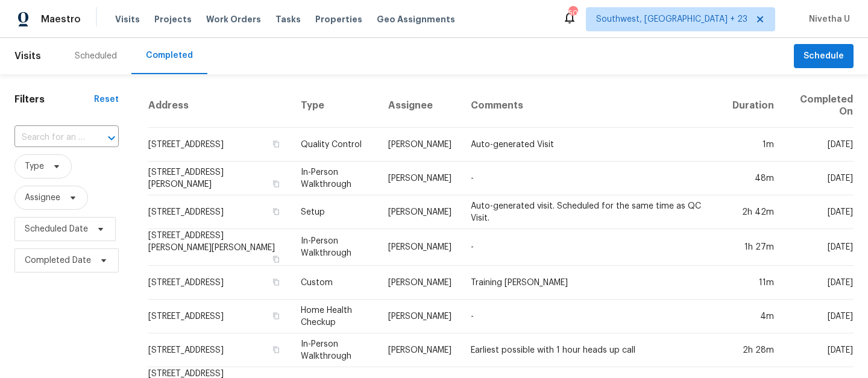  What do you see at coordinates (592, 106) in the screenshot?
I see `th: Comments` at bounding box center [592, 106].